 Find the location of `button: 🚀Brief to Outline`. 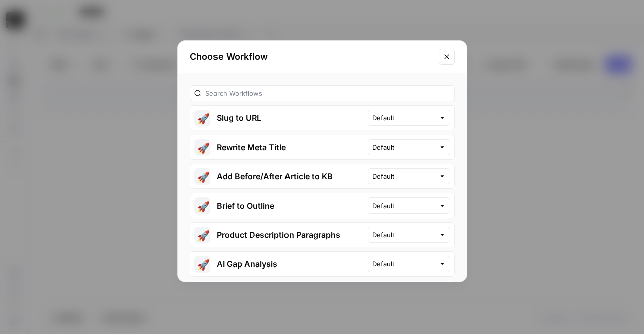

button: 🚀Brief to Outline is located at coordinates (279, 206).